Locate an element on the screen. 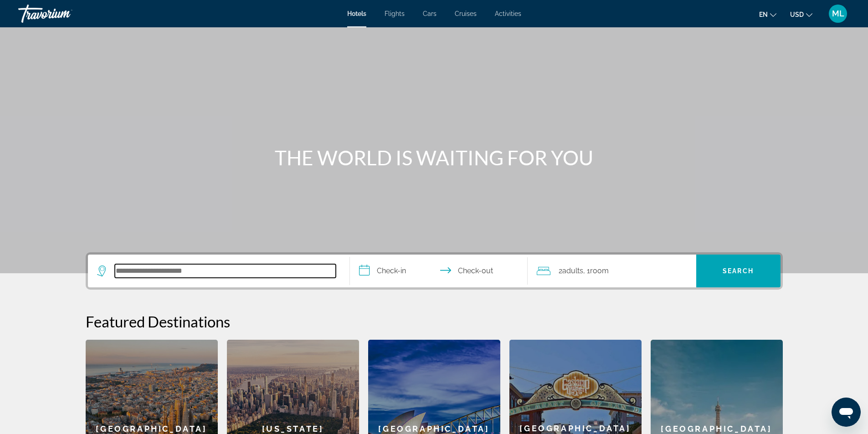  span: Search is located at coordinates (738, 271).